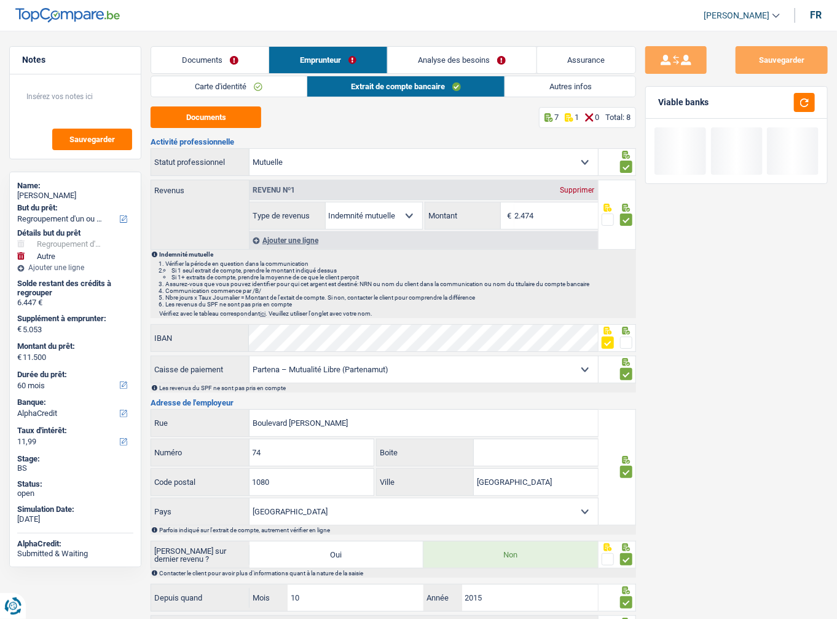 The height and width of the screenshot is (619, 837). I want to click on p: 0, so click(597, 117).